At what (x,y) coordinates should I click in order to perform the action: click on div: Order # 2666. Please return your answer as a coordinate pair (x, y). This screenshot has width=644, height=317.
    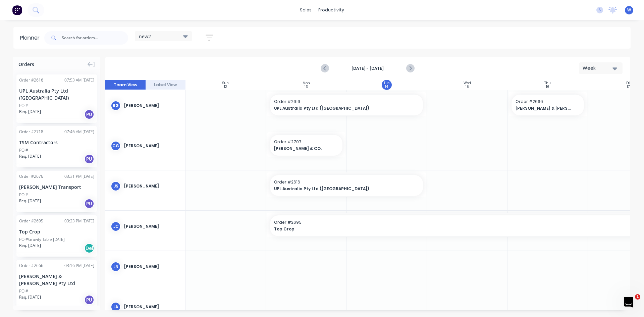
    Looking at the image, I should click on (31, 266).